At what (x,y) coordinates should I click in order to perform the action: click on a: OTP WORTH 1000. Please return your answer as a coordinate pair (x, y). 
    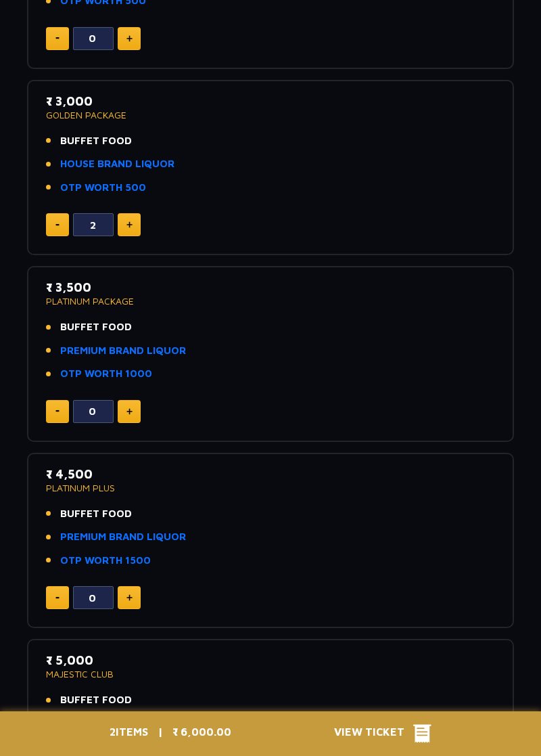
    Looking at the image, I should click on (106, 374).